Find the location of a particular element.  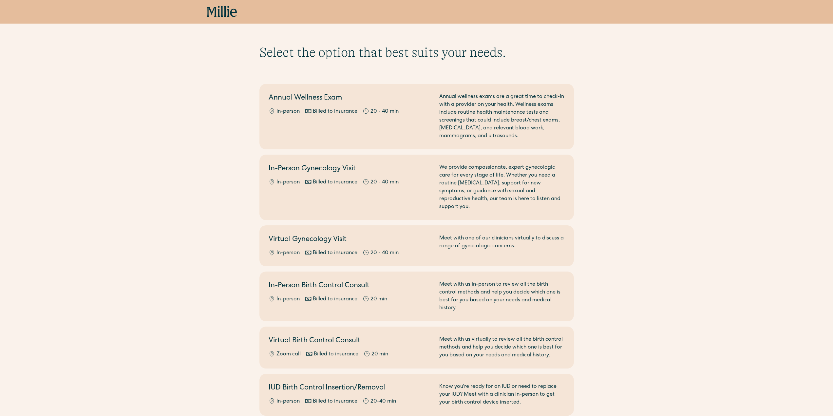

a: Annual Wellness ExamIn-personBilled to insurance20 - 40 minAnnual wellness exams are a great time... is located at coordinates (417, 117).